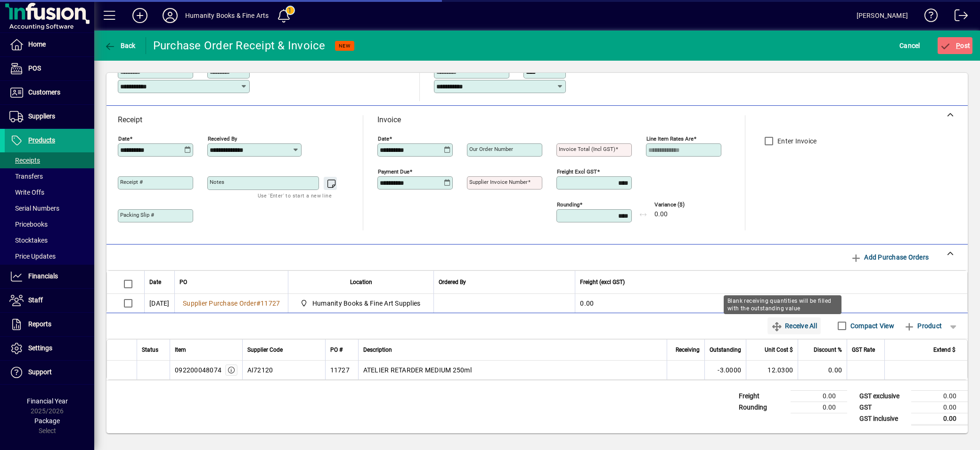 Image resolution: width=980 pixels, height=450 pixels. I want to click on span: Reports, so click(40, 324).